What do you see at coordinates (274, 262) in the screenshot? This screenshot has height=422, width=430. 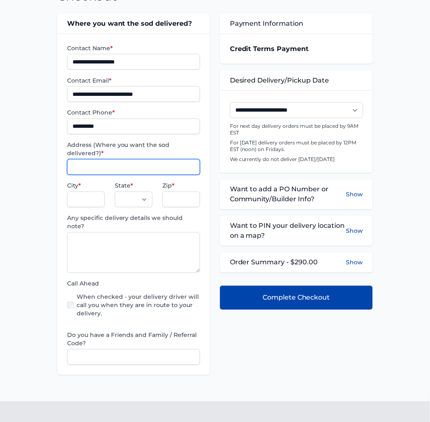 I see `span: Order Summary - $290.00` at bounding box center [274, 262].